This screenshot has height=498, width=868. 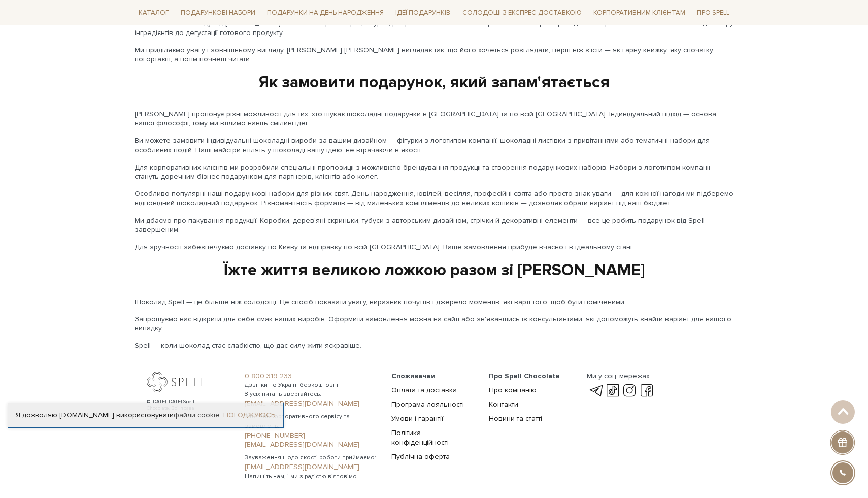 I want to click on span: Дзвінки по Україні безкоштовні, so click(x=312, y=385).